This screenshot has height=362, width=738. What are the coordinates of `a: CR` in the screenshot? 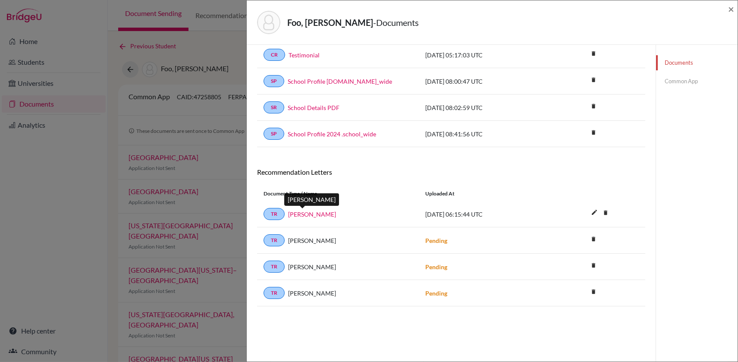 It's located at (274, 55).